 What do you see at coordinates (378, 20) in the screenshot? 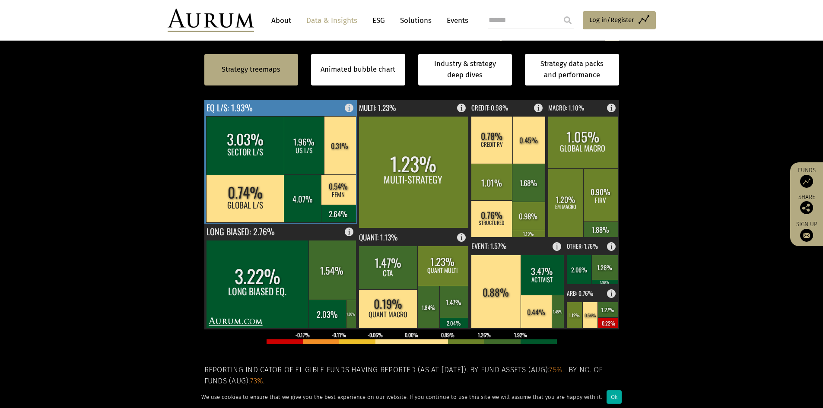
I see `a: ESG` at bounding box center [378, 20].